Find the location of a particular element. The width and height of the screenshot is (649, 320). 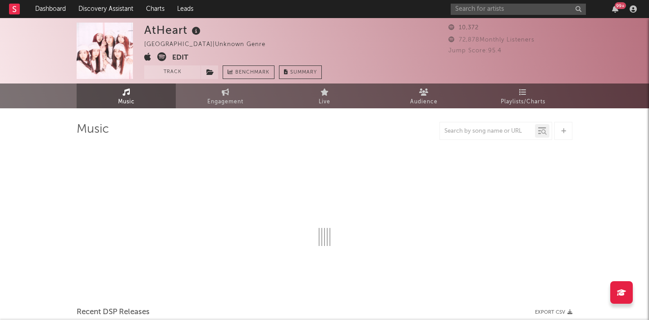

span: Music is located at coordinates (126, 102).